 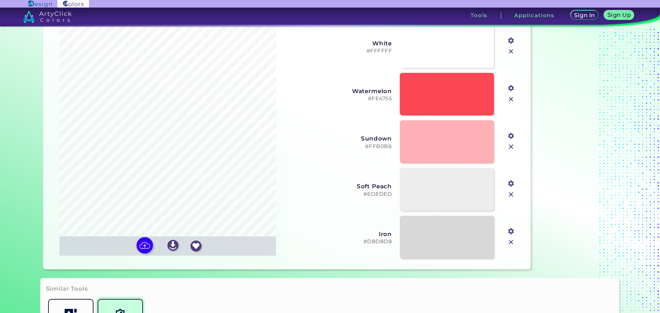 I want to click on a: Sign Up, so click(x=619, y=15).